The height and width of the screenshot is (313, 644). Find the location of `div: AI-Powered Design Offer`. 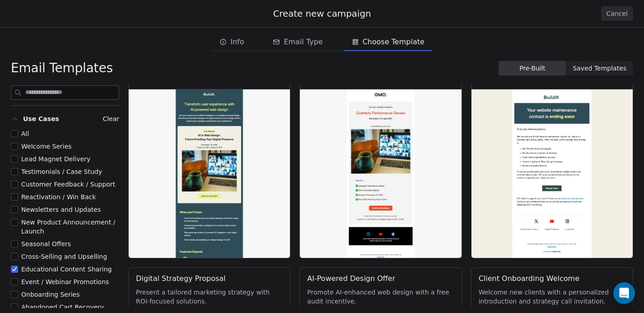

div: AI-Powered Design Offer is located at coordinates (351, 279).